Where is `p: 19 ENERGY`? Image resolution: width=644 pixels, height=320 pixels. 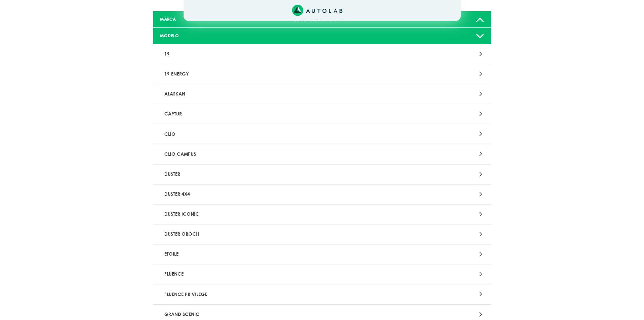 p: 19 ENERGY is located at coordinates (267, 74).